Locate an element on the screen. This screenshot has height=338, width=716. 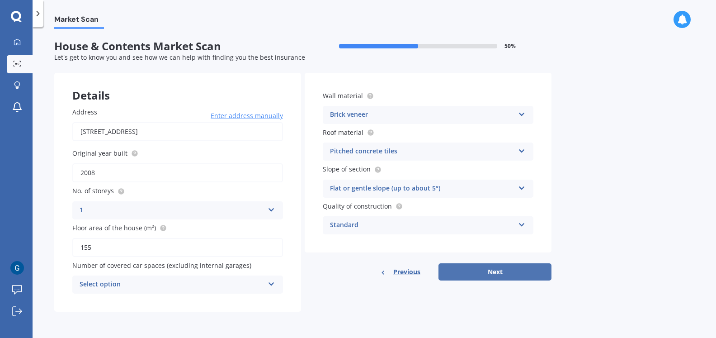
div: 1 is located at coordinates (172, 210).